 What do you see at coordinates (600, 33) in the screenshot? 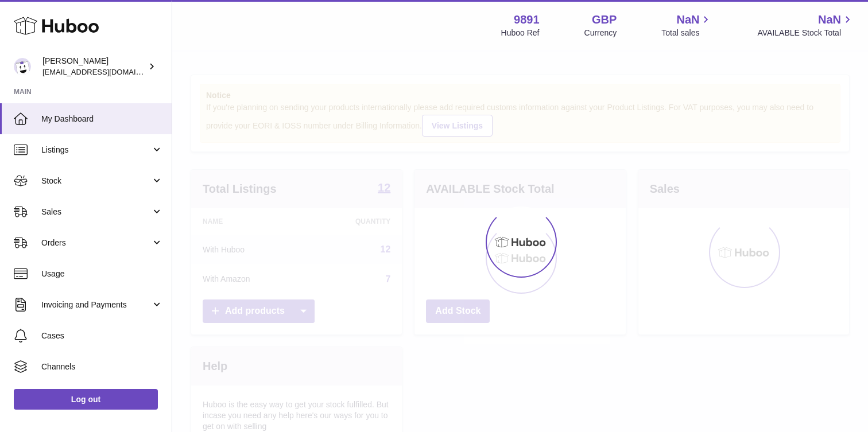
I see `div: Currency` at bounding box center [600, 33].